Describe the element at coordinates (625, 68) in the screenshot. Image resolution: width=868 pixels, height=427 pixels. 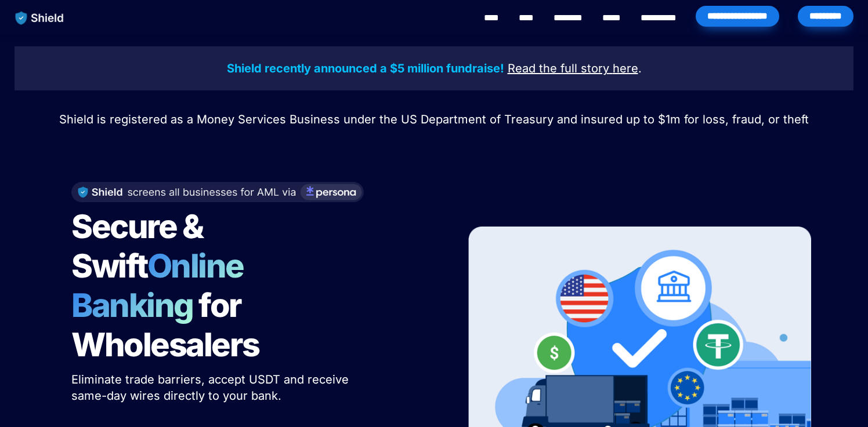
I see `u: here` at that location.